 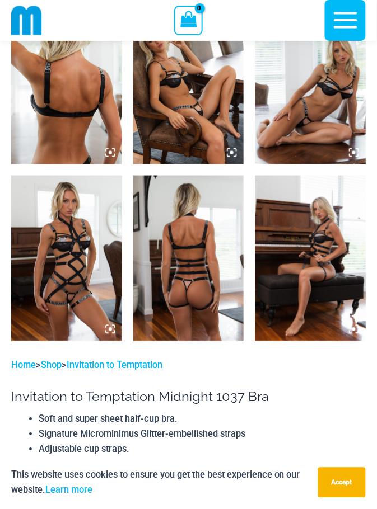 What do you see at coordinates (188, 397) in the screenshot?
I see `h1: Invitation to Temptation Midnight 1037 Bra` at bounding box center [188, 397].